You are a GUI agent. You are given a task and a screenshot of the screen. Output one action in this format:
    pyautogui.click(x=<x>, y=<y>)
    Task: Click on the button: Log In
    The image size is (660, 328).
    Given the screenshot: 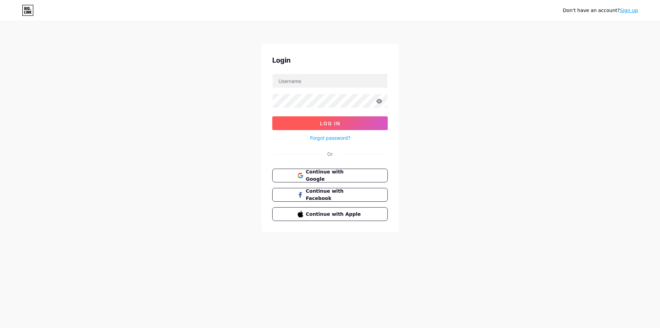 What is the action you would take?
    pyautogui.click(x=330, y=123)
    